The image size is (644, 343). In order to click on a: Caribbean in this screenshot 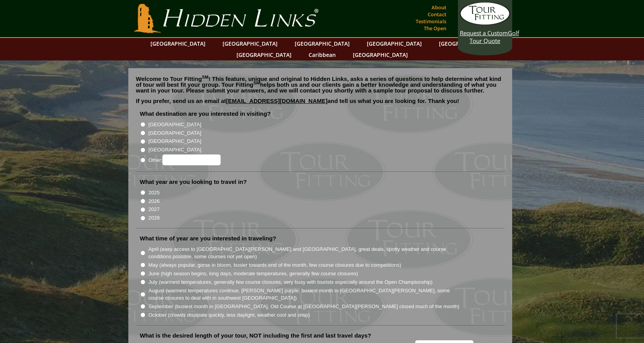, I will do `click(322, 55)`.